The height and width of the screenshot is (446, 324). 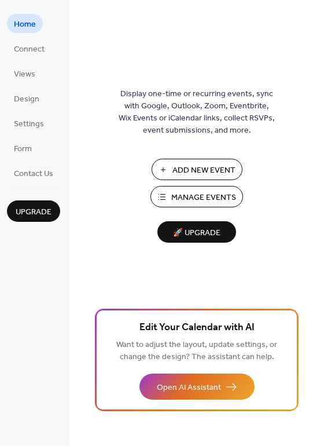 I want to click on a: Form, so click(x=23, y=148).